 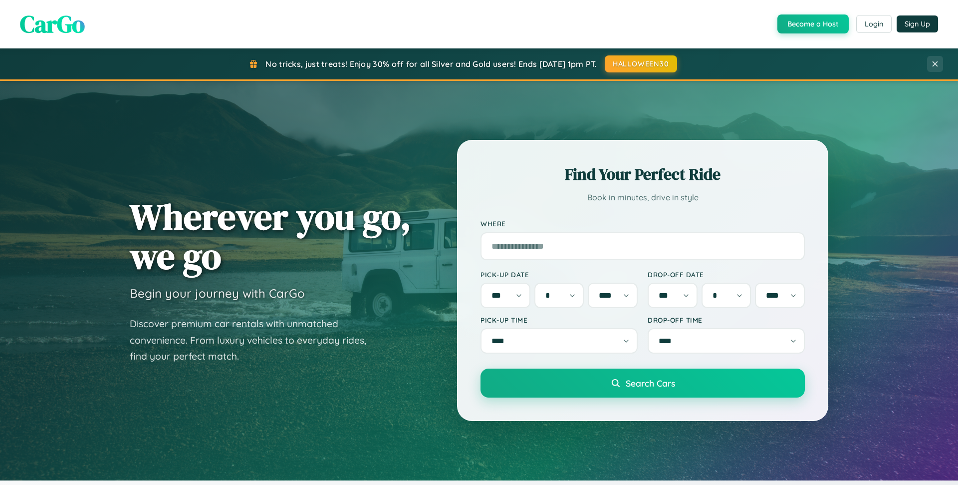 What do you see at coordinates (726, 274) in the screenshot?
I see `label: Drop-off Date` at bounding box center [726, 274].